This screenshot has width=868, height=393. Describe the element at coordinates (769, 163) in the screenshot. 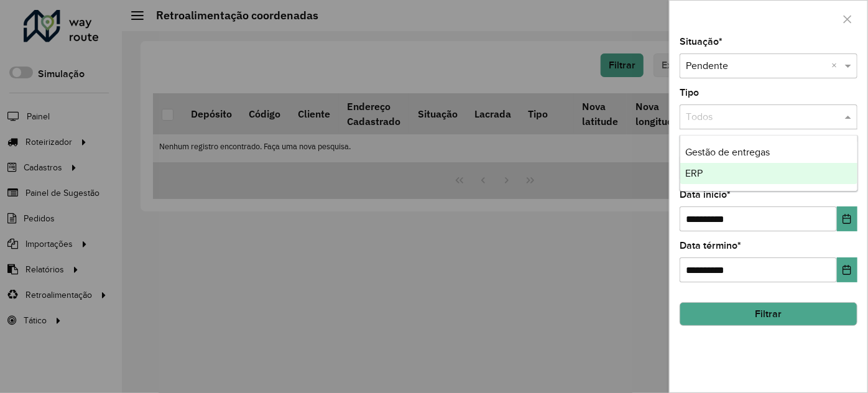

I see `ng-dropdown-panel: Options list` at that location.